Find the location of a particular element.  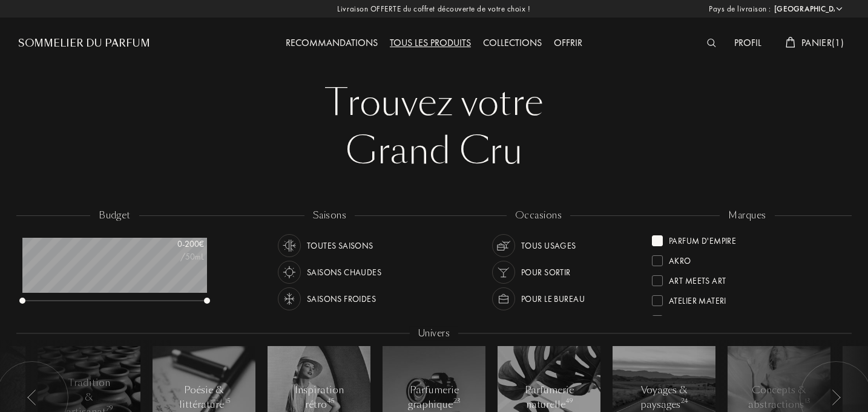

div: Saisons froides is located at coordinates (342, 299).